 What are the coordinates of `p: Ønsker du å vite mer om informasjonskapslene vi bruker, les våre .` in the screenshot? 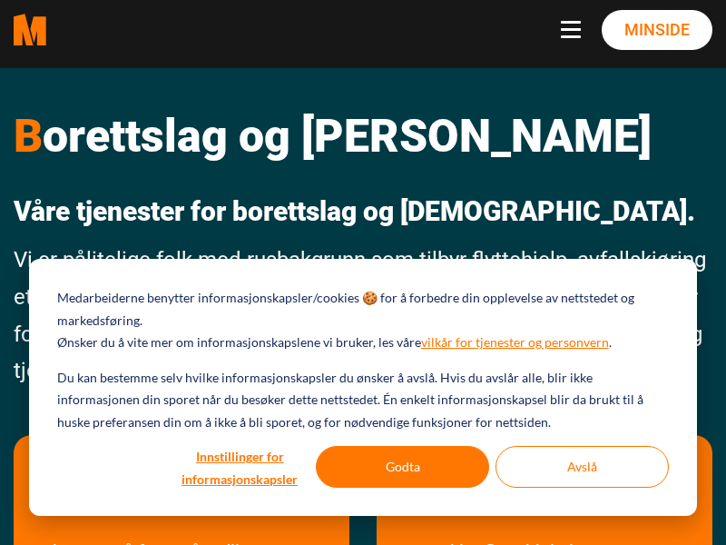 It's located at (334, 342).